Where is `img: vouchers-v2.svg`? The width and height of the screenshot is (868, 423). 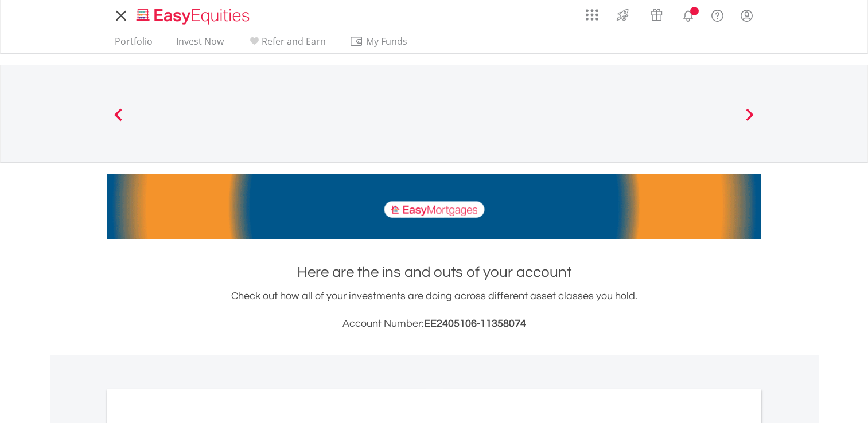 img: vouchers-v2.svg is located at coordinates (656, 15).